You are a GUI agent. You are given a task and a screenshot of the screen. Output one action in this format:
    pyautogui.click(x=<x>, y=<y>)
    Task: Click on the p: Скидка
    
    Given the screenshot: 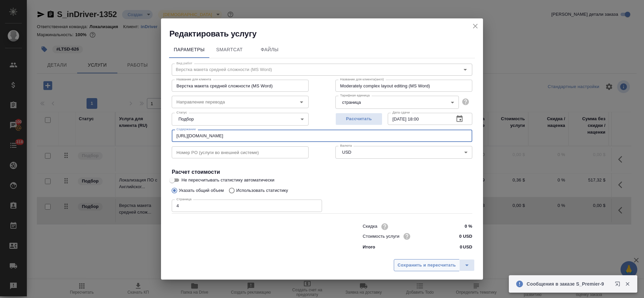 What is the action you would take?
    pyautogui.click(x=370, y=227)
    